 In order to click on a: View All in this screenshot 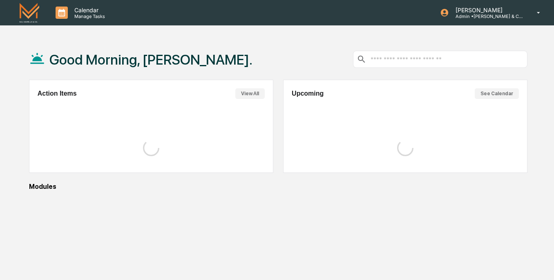, I will do `click(250, 94)`.